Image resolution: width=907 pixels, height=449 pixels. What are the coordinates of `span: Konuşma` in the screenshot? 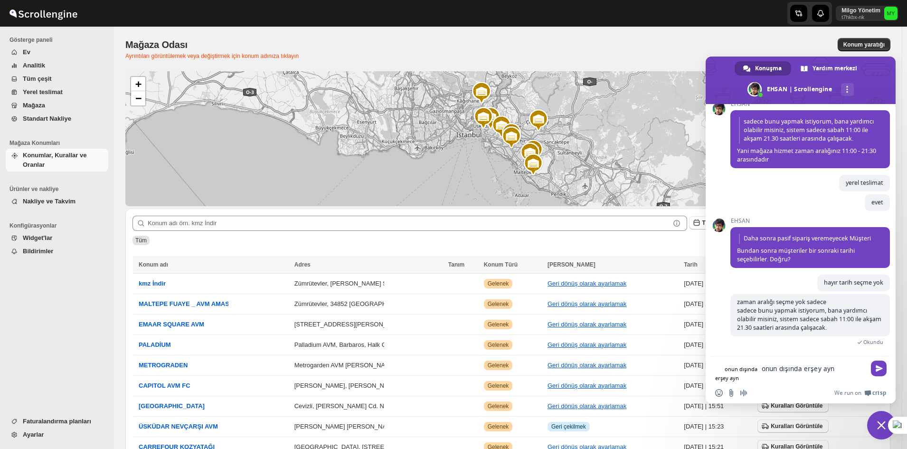 It's located at (768, 68).